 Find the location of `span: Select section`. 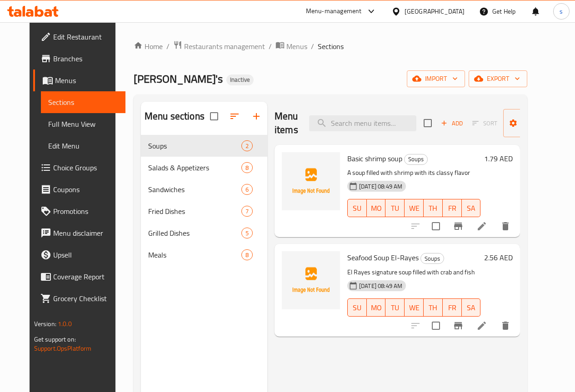

span: Select section is located at coordinates (428, 123).